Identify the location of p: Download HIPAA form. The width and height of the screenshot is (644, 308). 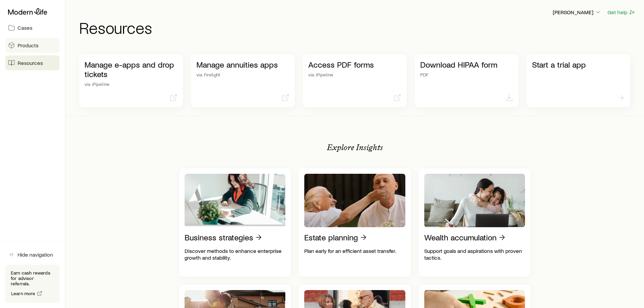
(466, 64).